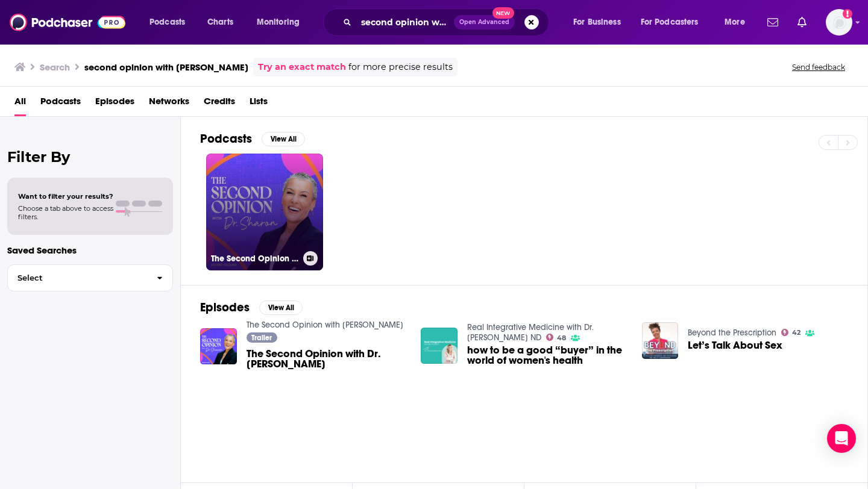 The height and width of the screenshot is (489, 868). I want to click on a: Beyond the Prescription, so click(732, 333).